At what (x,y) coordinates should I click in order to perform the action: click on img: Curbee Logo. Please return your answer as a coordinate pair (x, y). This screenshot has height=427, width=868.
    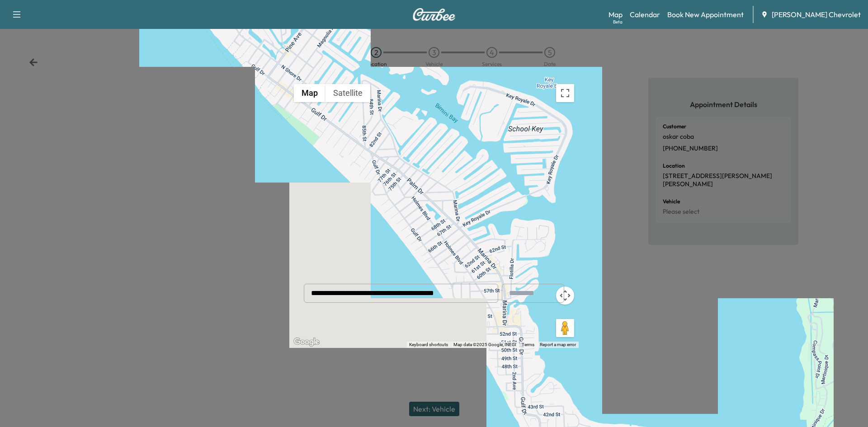
    Looking at the image, I should click on (434, 14).